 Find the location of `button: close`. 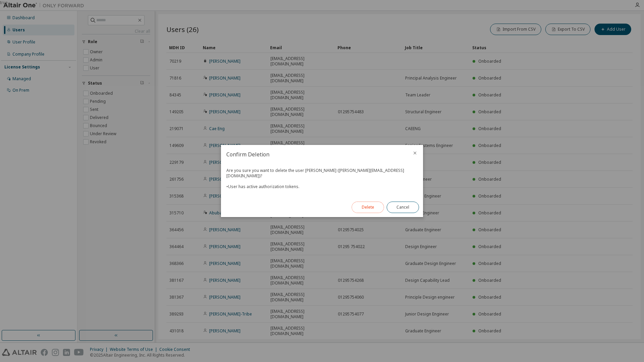

button: close is located at coordinates (415, 153).